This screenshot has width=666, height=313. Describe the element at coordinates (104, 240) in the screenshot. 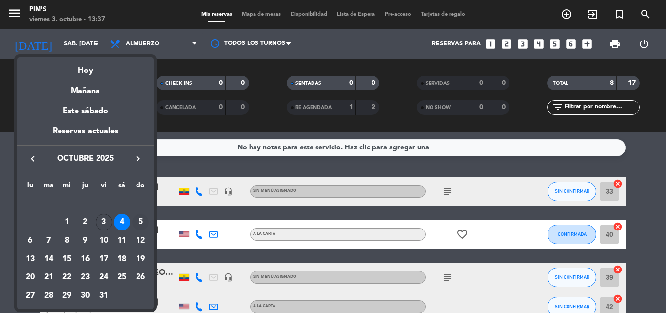

I see `div: 10` at that location.